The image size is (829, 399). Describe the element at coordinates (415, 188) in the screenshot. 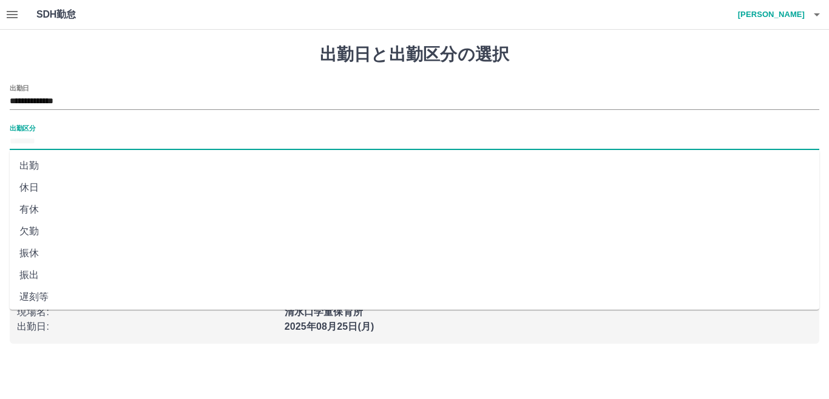

I see `li: 休日` at that location.